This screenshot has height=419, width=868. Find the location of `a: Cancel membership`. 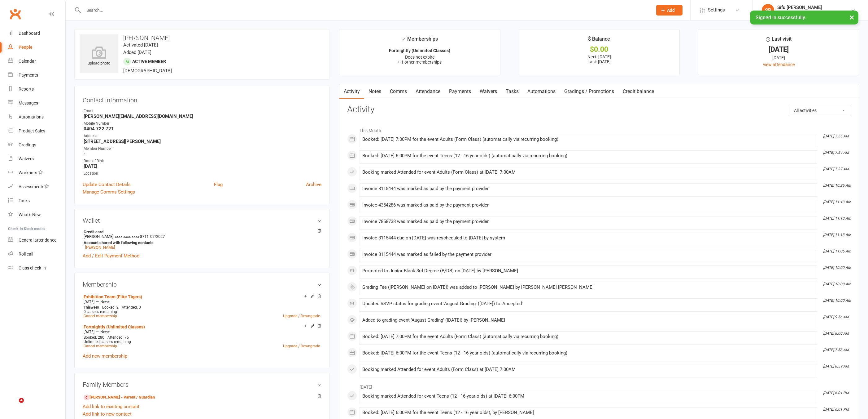

a: Cancel membership is located at coordinates (100, 346).